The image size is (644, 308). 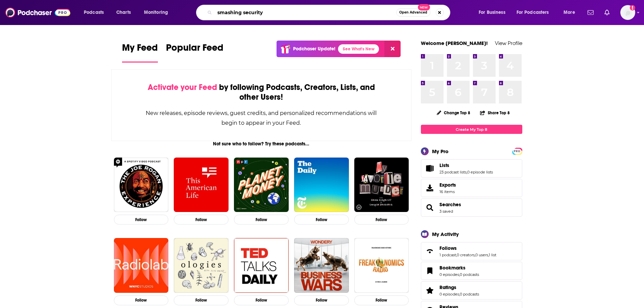 What do you see at coordinates (358, 49) in the screenshot?
I see `a: See What's New` at bounding box center [358, 49].